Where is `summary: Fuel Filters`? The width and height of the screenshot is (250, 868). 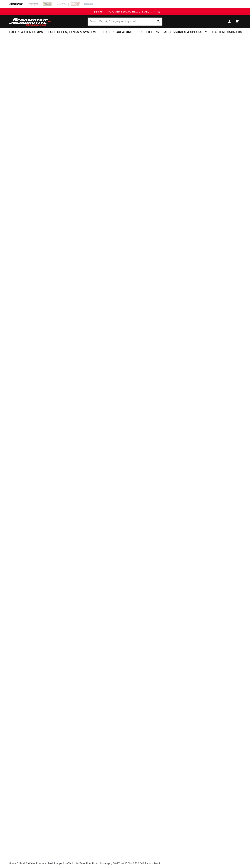 summary: Fuel Filters is located at coordinates (148, 32).